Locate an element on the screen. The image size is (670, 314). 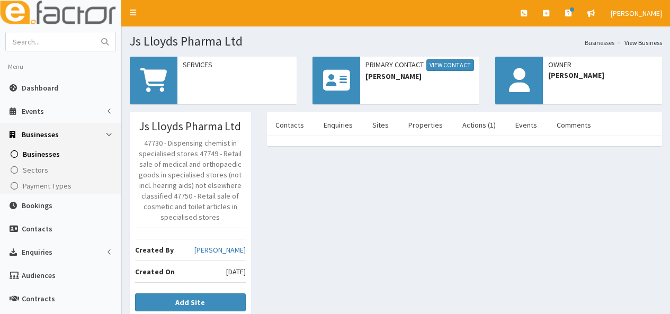
span: Contacts is located at coordinates (37, 229).